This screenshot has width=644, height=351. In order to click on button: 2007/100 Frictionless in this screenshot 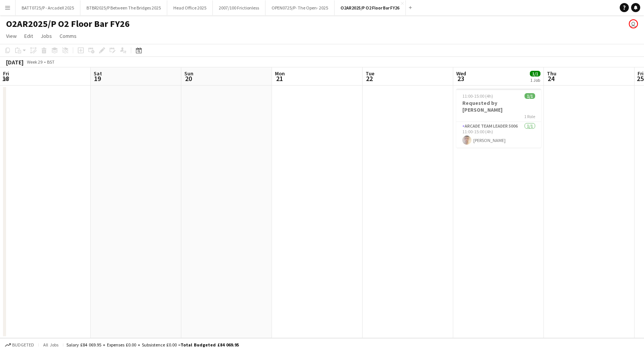, I will do `click(239, 7)`.